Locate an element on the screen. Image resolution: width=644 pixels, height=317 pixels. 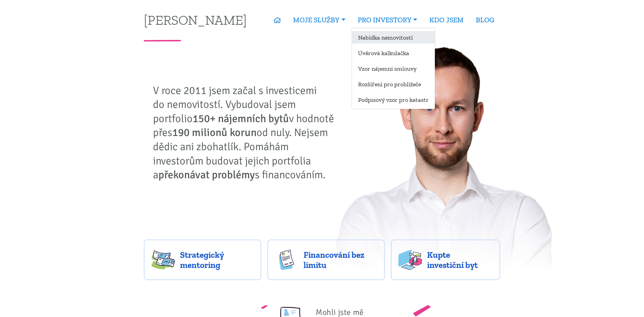
a: MOJE SLUŽBY is located at coordinates (319, 20).